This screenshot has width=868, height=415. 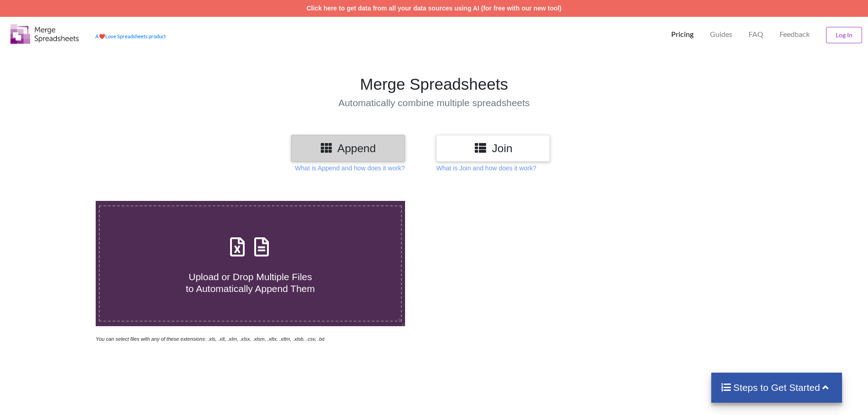 What do you see at coordinates (795, 34) in the screenshot?
I see `span: Feedback` at bounding box center [795, 34].